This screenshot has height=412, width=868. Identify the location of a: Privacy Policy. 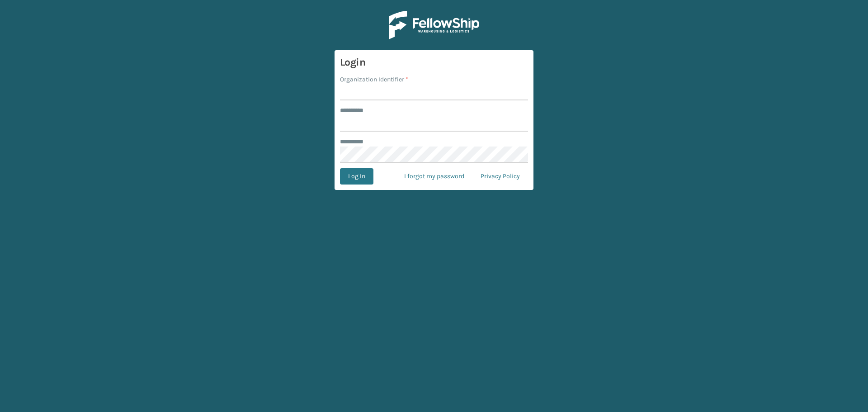
(500, 177).